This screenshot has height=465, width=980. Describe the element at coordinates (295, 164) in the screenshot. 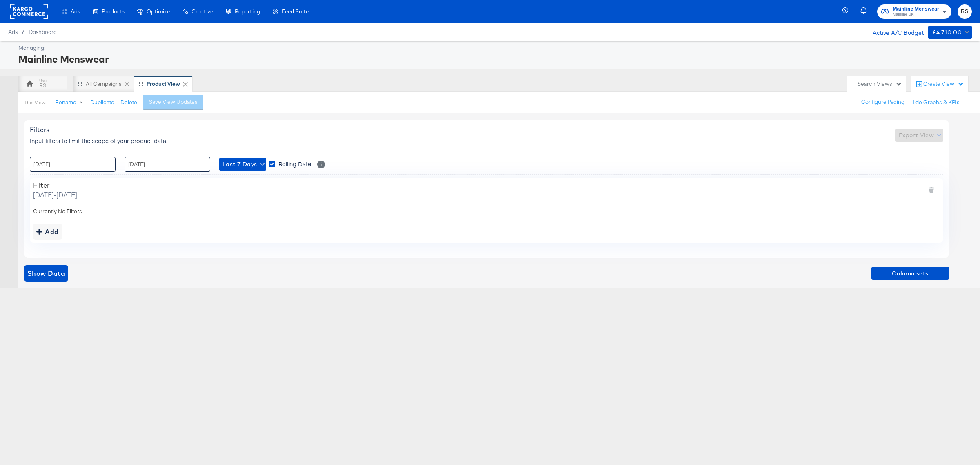

I see `span: Rolling Date` at that location.